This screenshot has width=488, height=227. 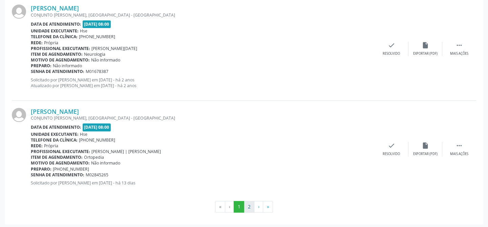 What do you see at coordinates (239, 207) in the screenshot?
I see `button: Go to page 1` at bounding box center [239, 207].